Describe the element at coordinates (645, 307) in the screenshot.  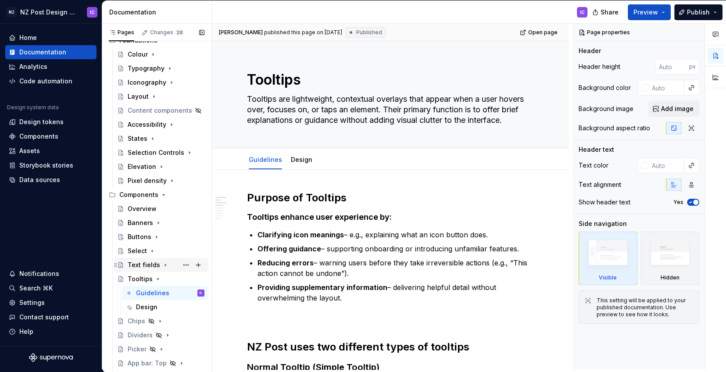
I see `div: This setting will be applied to your published documentation. Use preview to see how it looks.` at that location.